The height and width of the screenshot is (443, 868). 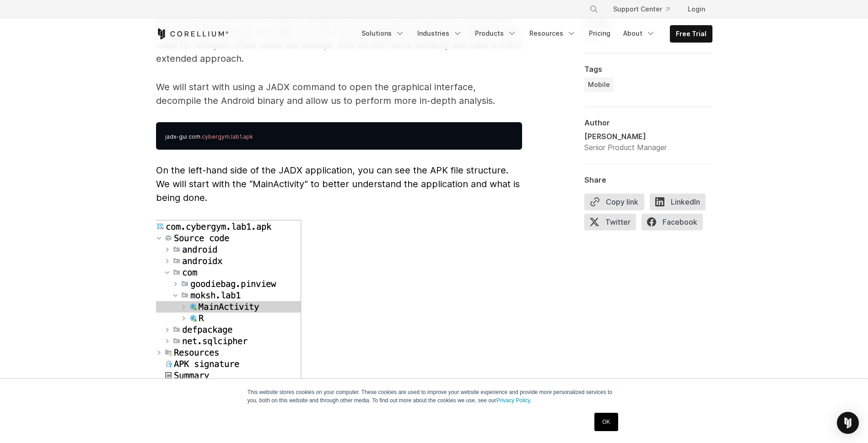 What do you see at coordinates (496, 34) in the screenshot?
I see `a: Products` at bounding box center [496, 34].